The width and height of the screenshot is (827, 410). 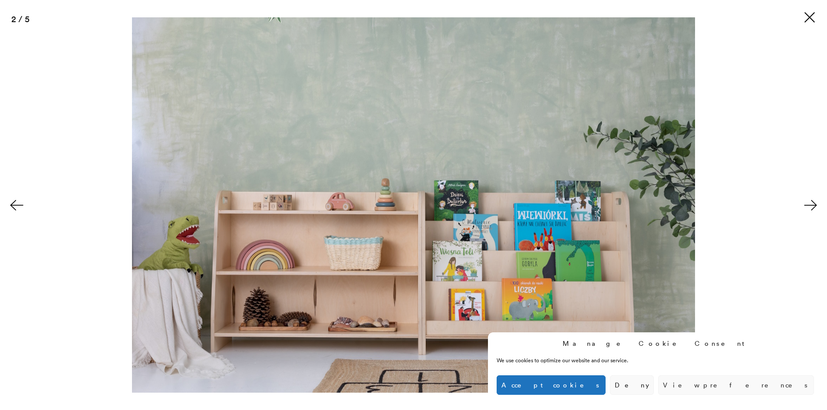 I want to click on button: Deny, so click(x=632, y=385).